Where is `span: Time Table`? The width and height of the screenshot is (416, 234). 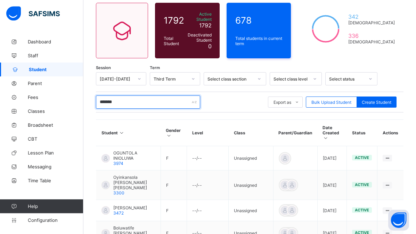 span: Time Table is located at coordinates (56, 181).